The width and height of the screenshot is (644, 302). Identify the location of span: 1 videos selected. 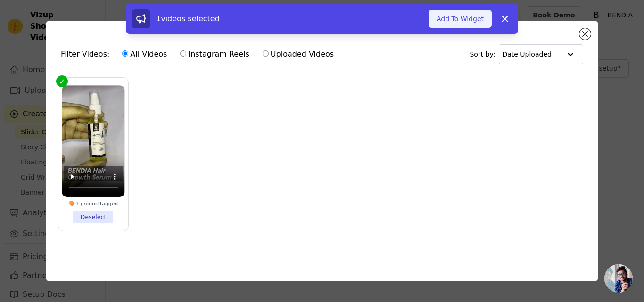
(187, 18).